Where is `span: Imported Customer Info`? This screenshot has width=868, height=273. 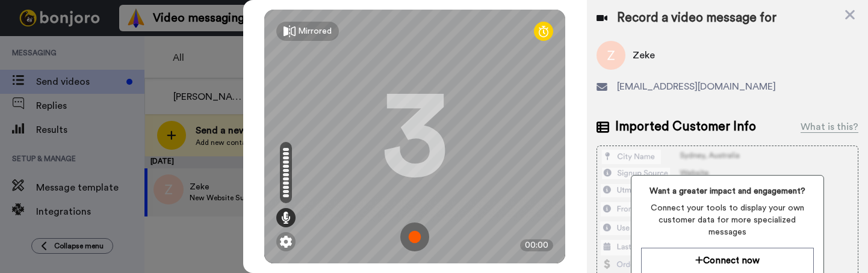
span: Imported Customer Info is located at coordinates (686, 127).